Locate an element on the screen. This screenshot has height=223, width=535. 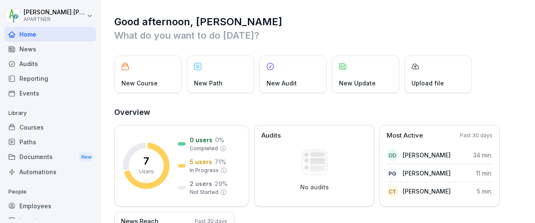
p: Library is located at coordinates (50, 113).